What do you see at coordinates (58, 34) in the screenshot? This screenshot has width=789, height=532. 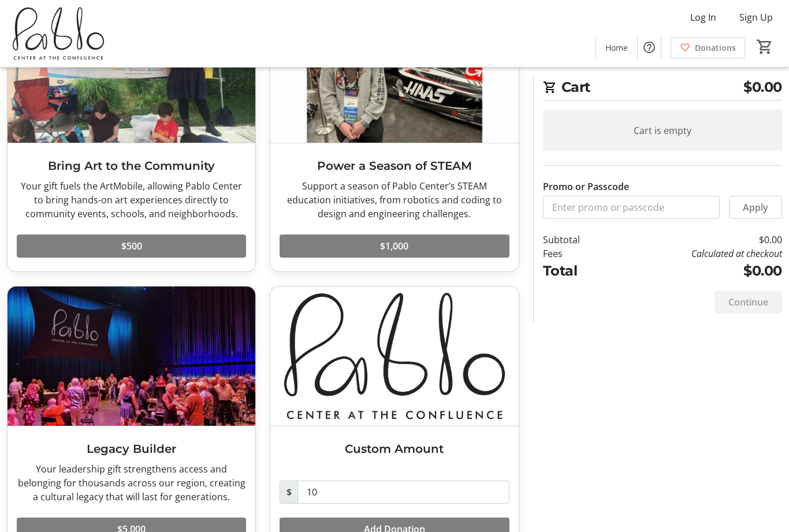 I see `img: Pablo Center's Logo` at bounding box center [58, 34].